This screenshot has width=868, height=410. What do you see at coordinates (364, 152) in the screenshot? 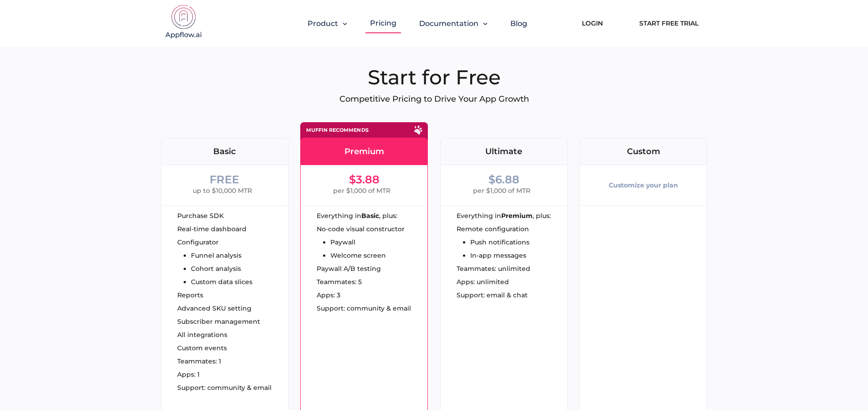
I see `div: Premium` at bounding box center [364, 152].